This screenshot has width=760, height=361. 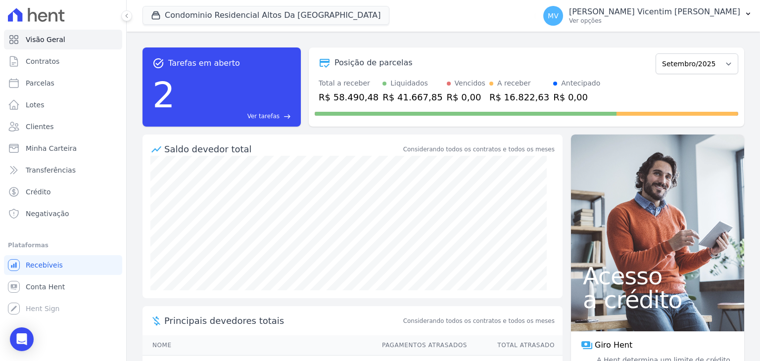 What do you see at coordinates (63, 214) in the screenshot?
I see `a: Negativação` at bounding box center [63, 214].